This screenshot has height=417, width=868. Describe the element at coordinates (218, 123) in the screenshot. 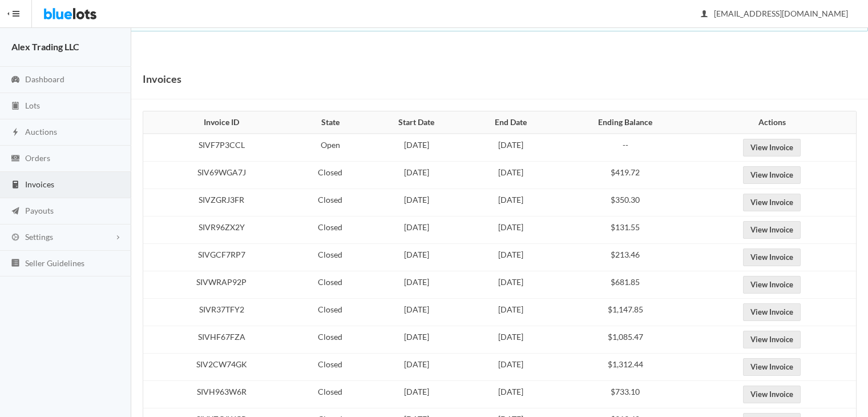

I see `th: Invoice ID` at that location.